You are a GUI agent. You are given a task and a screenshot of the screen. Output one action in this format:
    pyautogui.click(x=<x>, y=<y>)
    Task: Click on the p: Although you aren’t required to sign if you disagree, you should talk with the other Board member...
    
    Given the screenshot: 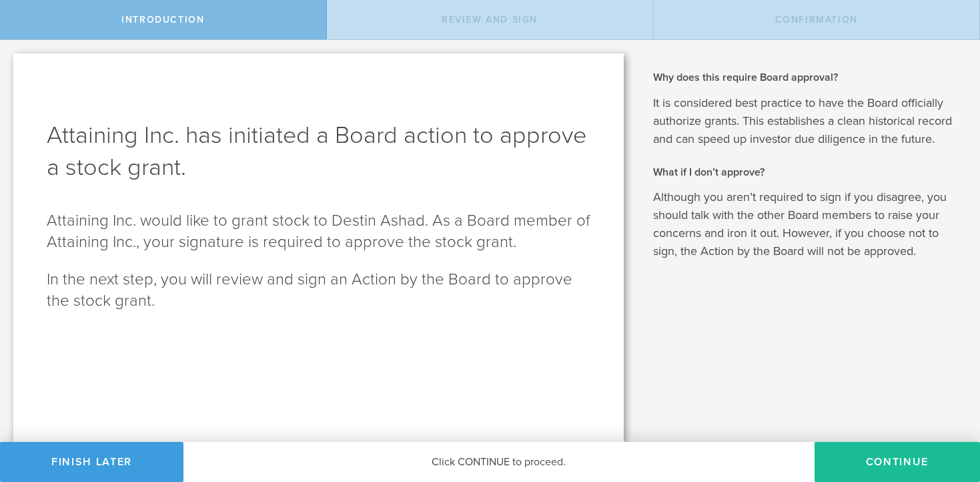 What is the action you would take?
    pyautogui.click(x=806, y=224)
    